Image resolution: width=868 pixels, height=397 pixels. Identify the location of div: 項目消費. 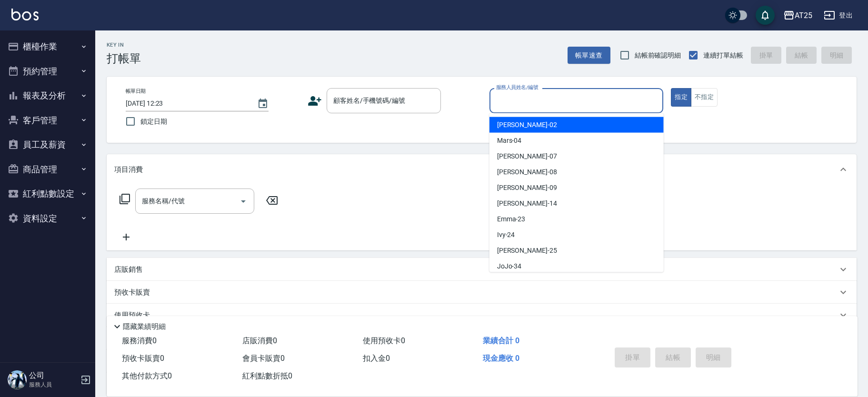
(481, 169).